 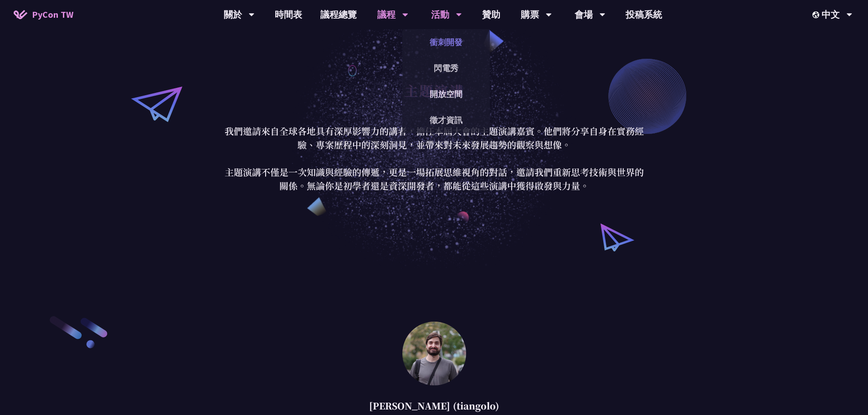 I want to click on span: PyCon TW, so click(x=52, y=15).